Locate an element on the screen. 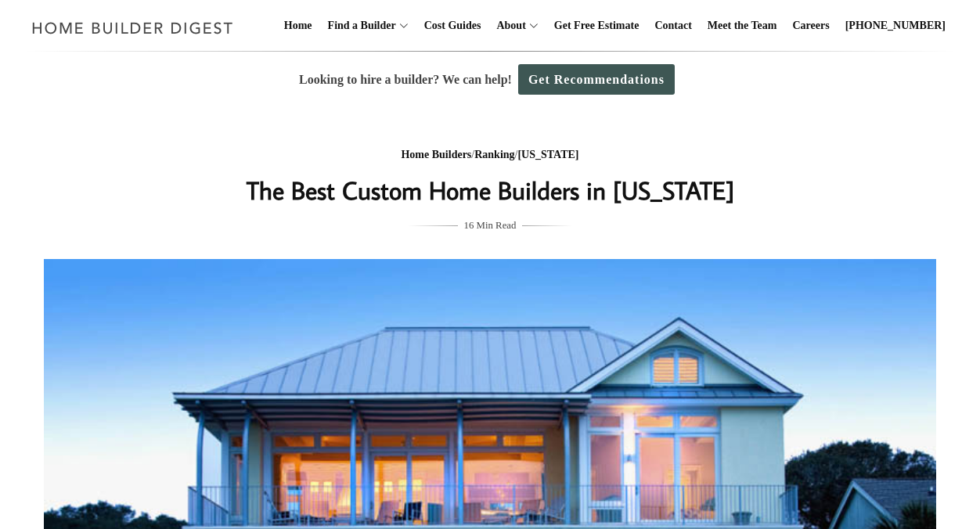 This screenshot has width=980, height=529. a: Find a Builder is located at coordinates (358, 26).